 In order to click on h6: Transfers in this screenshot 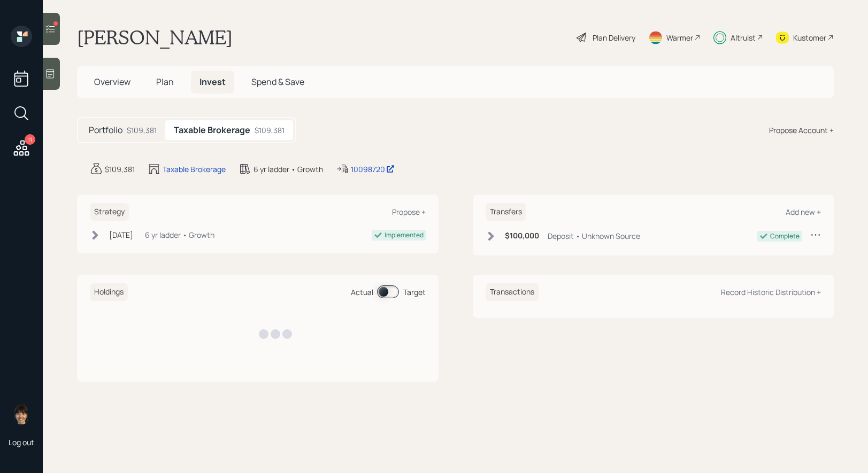, I will do `click(506, 211)`.